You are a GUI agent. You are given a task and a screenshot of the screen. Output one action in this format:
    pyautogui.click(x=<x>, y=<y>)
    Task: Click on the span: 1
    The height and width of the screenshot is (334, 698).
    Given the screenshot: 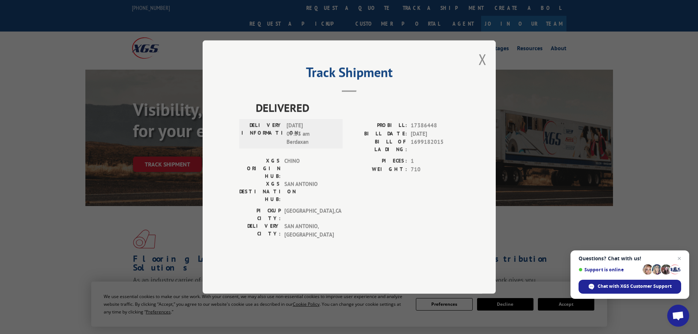 What is the action you would take?
    pyautogui.click(x=435, y=161)
    